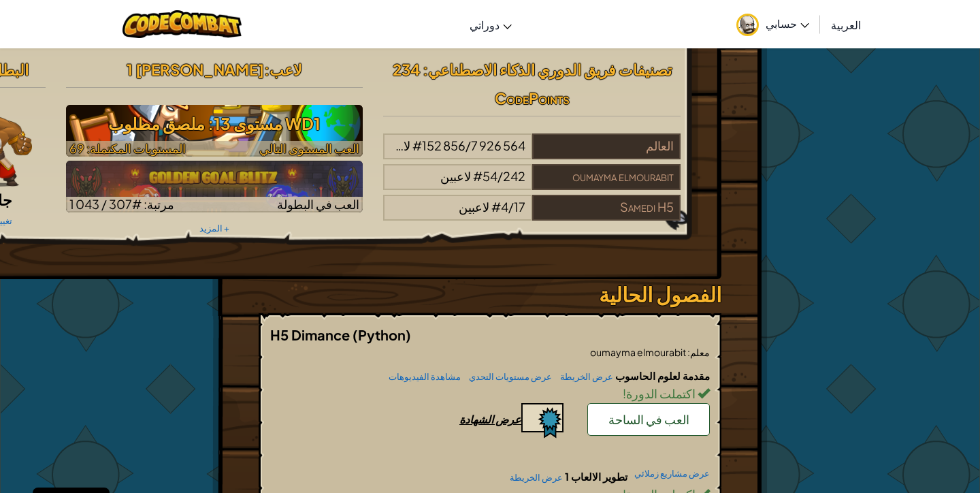  I want to click on div: oumayma elmourabit, so click(607, 177).